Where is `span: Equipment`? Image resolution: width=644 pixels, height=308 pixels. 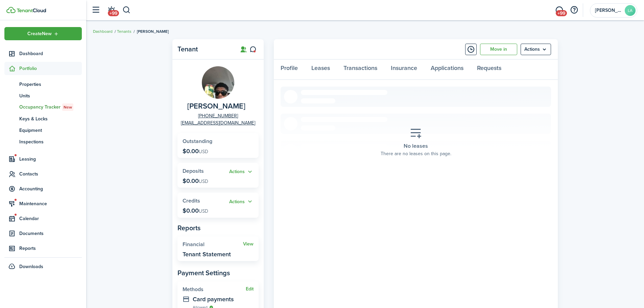
span: Equipment is located at coordinates (50, 130).